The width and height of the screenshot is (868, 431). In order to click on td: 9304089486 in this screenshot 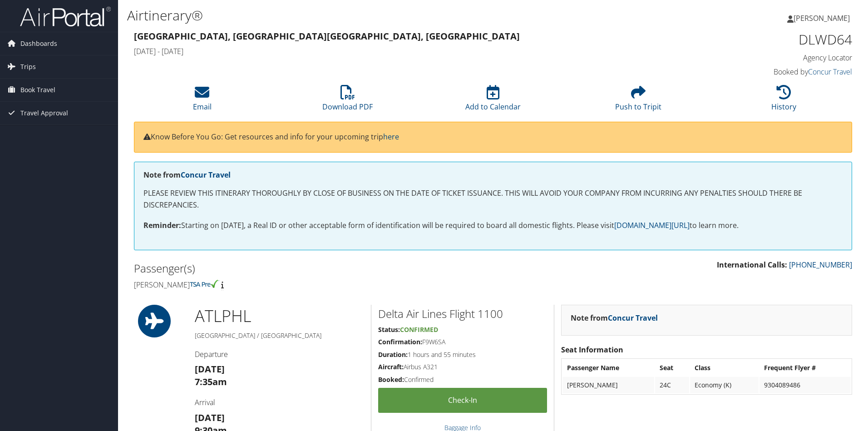, I will do `click(805, 385)`.